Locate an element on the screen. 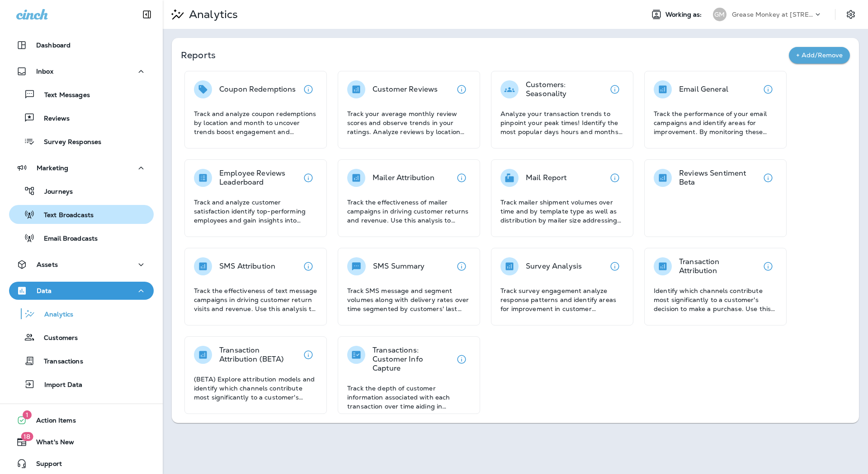 The image size is (868, 474). p: Mailer Attribution is located at coordinates (404, 178).